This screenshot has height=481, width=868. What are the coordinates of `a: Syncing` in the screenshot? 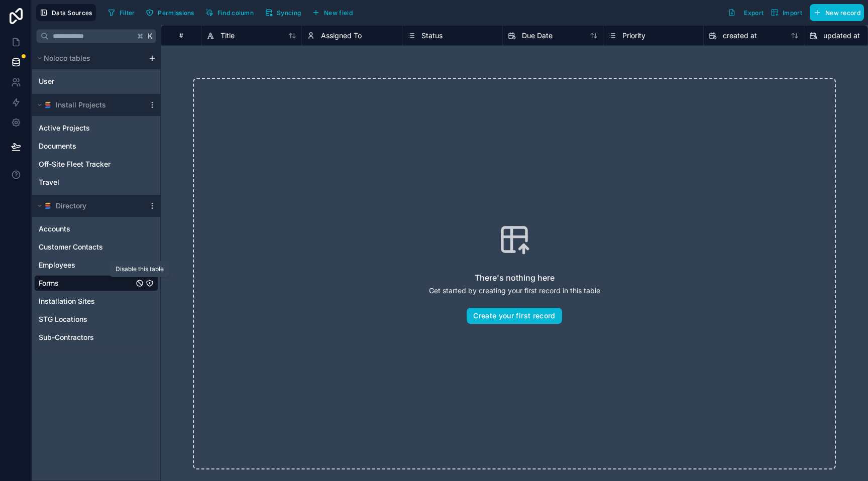 It's located at (285, 12).